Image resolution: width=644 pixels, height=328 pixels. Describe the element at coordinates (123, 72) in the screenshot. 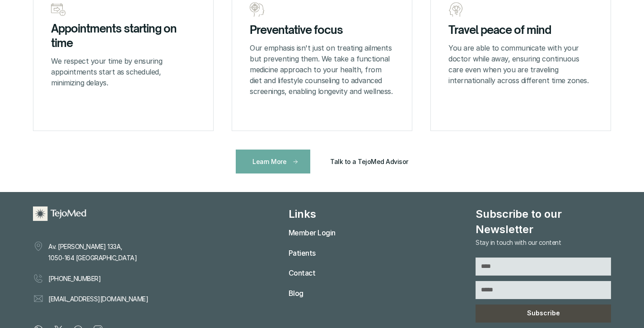

I see `p: We respect your time by ensuring appointments start as scheduled, minimizing delays.` at that location.